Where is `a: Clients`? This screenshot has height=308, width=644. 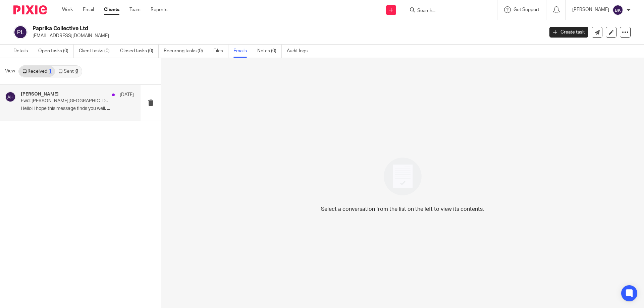 a: Clients is located at coordinates (112, 10).